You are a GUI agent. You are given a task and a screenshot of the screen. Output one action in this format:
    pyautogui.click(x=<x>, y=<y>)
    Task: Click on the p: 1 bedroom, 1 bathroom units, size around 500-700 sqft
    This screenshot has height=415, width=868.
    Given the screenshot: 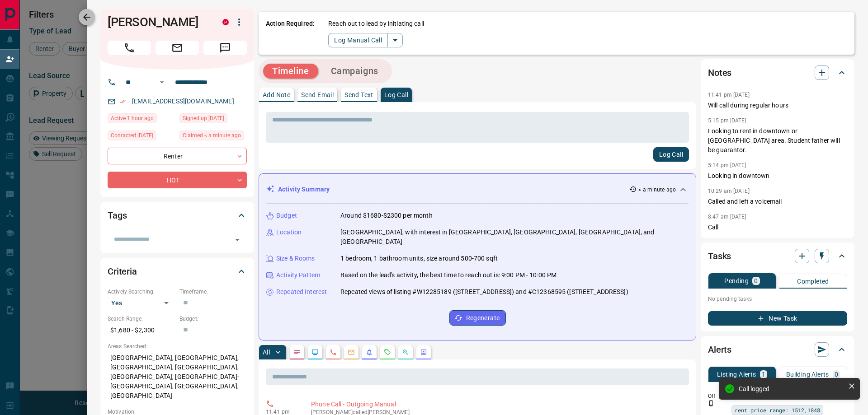 What is the action you would take?
    pyautogui.click(x=419, y=258)
    